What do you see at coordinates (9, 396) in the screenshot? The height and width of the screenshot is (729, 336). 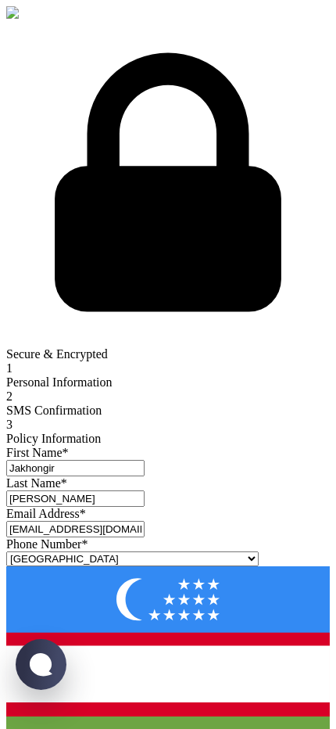 I see `span: 2` at bounding box center [9, 396].